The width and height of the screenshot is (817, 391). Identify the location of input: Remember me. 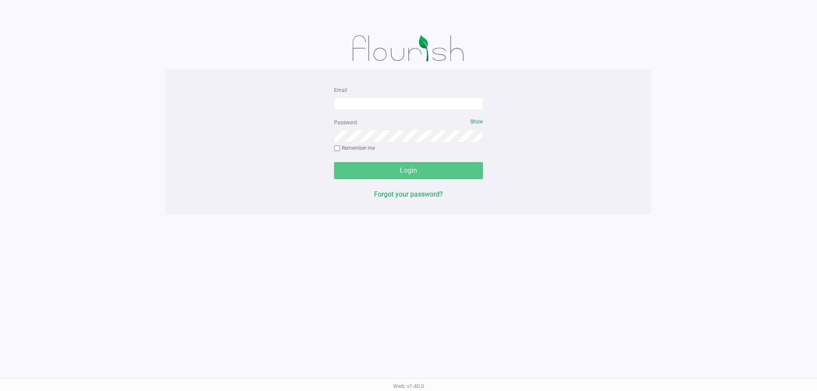
(337, 148).